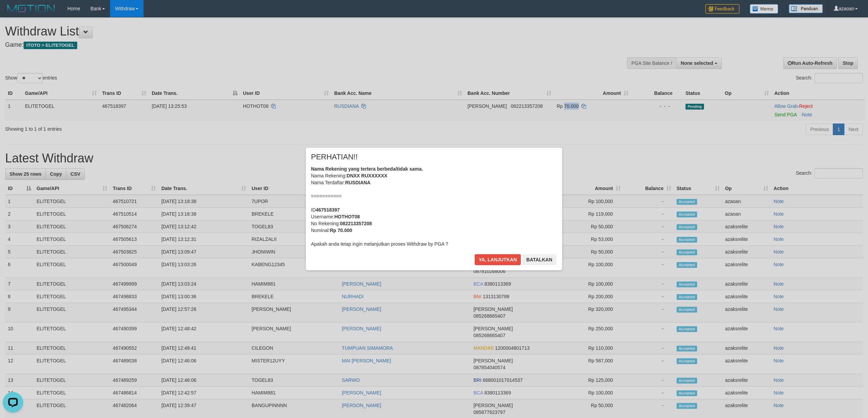 Image resolution: width=868 pixels, height=418 pixels. What do you see at coordinates (341, 230) in the screenshot?
I see `b: Rp 70.000` at bounding box center [341, 230].